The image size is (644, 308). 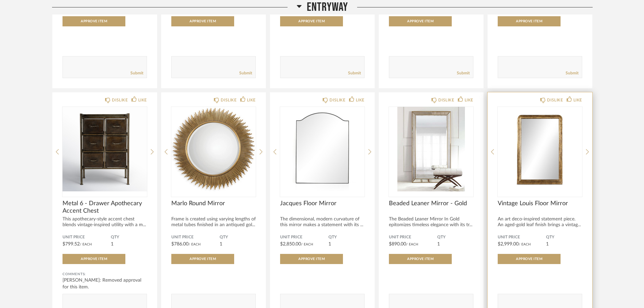 I want to click on span: $2,850.00, so click(x=290, y=244).